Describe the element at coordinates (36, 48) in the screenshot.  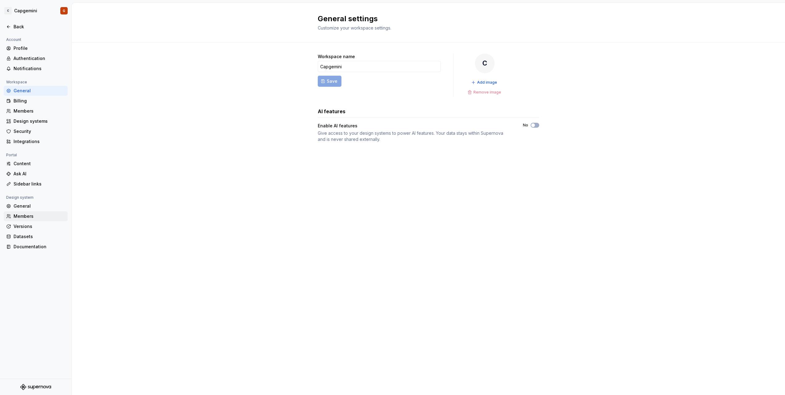
I see `a: Profile` at that location.